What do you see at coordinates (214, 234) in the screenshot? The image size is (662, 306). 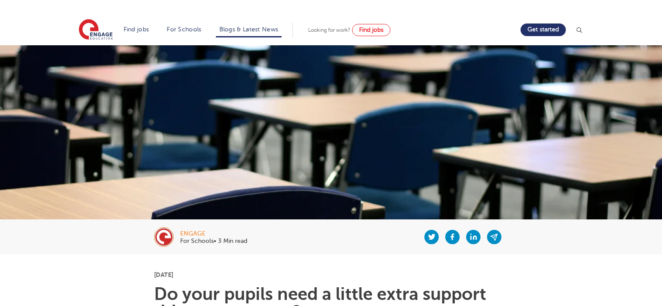 I see `div: engage` at bounding box center [214, 234].